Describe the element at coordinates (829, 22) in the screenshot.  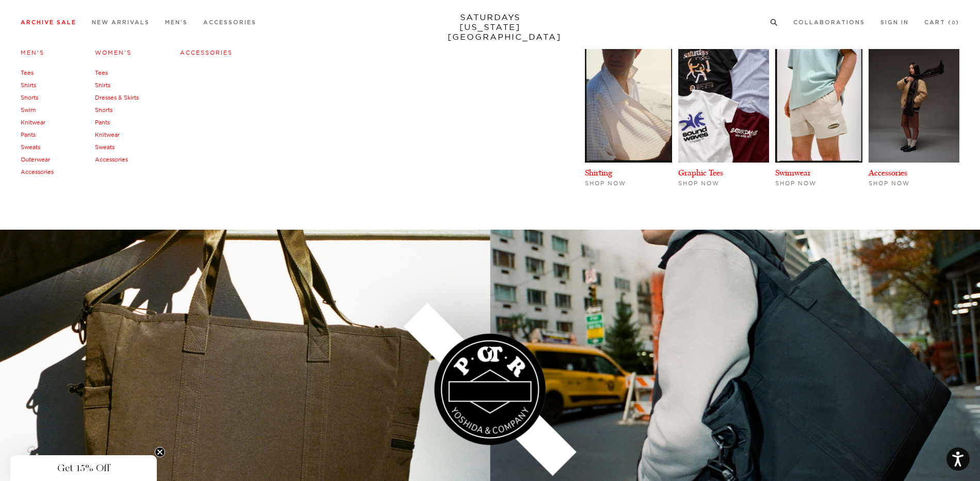
I see `a: Collaborations` at that location.